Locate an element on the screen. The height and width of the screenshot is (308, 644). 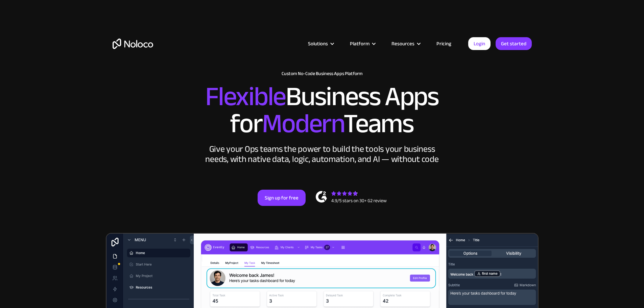
h2: Business Apps for Teams is located at coordinates (322, 110).